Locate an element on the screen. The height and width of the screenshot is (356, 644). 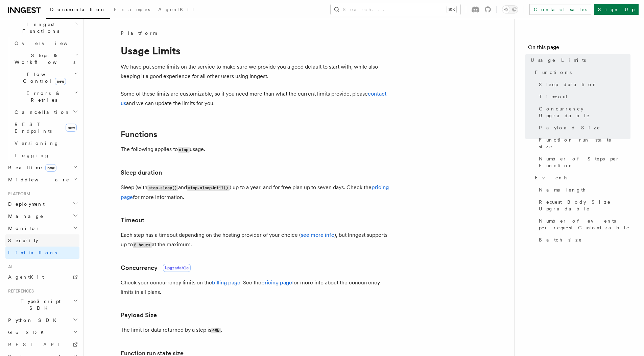
span: Inngest Functions is located at coordinates (39, 28).